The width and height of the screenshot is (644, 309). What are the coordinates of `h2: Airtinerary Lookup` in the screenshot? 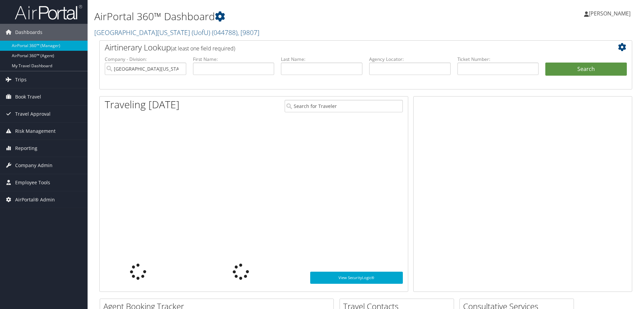 It's located at (343, 48).